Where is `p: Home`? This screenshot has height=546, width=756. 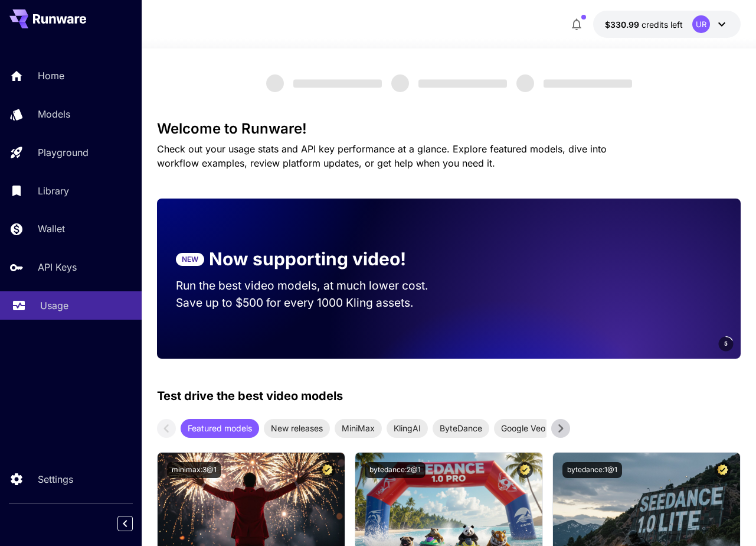 p: Home is located at coordinates (51, 76).